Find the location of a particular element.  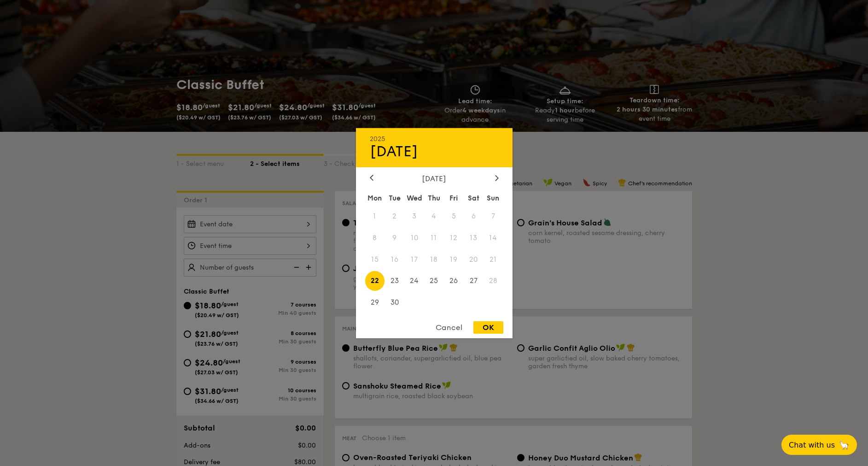

span: 24 is located at coordinates (414, 281).